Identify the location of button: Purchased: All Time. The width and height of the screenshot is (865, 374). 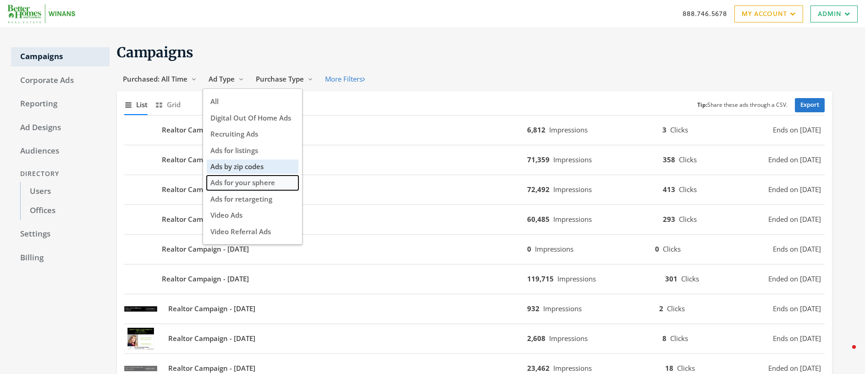
(159, 79).